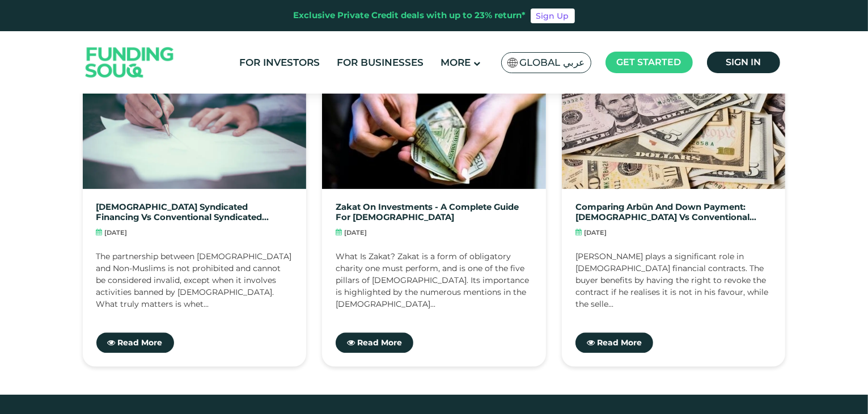 Image resolution: width=868 pixels, height=414 pixels. What do you see at coordinates (380, 62) in the screenshot?
I see `a: For Businesses` at bounding box center [380, 62].